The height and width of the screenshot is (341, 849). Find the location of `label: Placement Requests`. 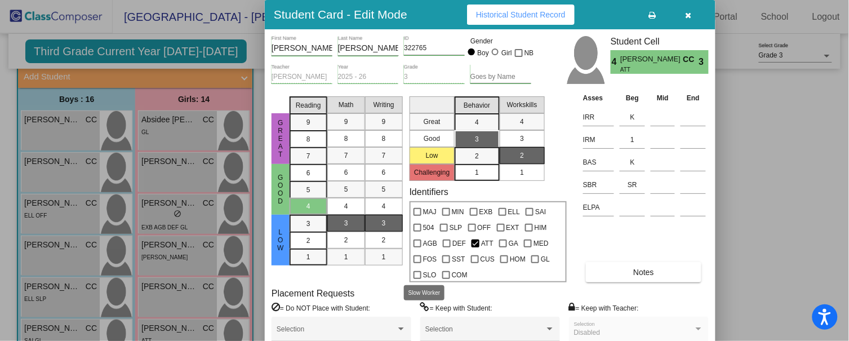

label: Placement Requests is located at coordinates (313, 293).